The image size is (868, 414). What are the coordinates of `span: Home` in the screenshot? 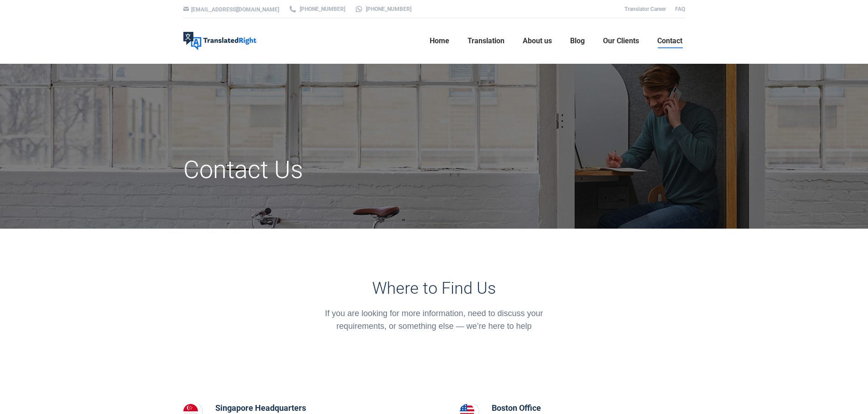 It's located at (439, 41).